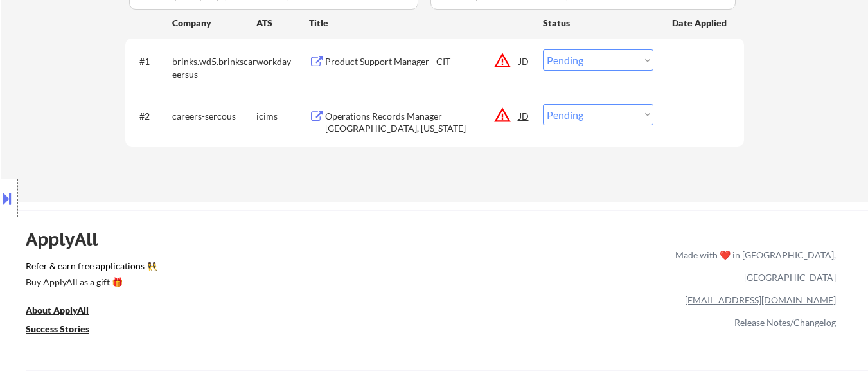 This screenshot has width=868, height=385. Describe the element at coordinates (66, 330) in the screenshot. I see `a: Success Stories` at that location.